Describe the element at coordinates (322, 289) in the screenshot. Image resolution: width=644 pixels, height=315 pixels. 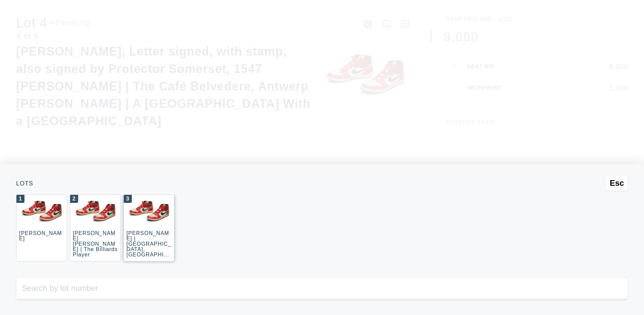
I see `input: Search by lot number` at that location.